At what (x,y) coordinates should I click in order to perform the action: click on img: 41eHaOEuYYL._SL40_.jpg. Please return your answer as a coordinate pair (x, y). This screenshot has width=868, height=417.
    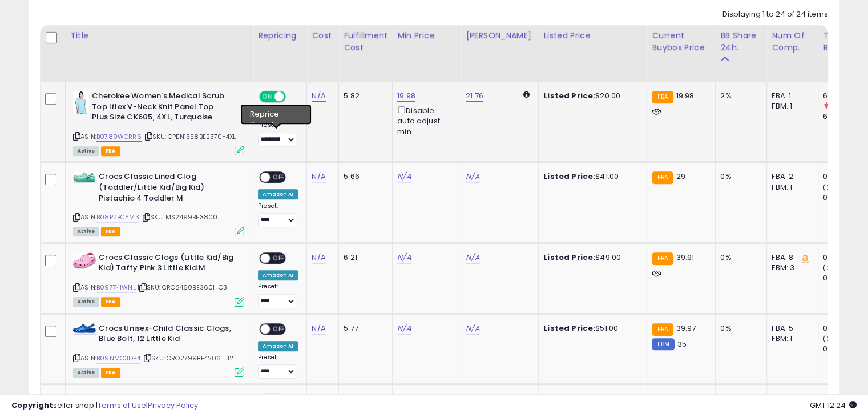
    Looking at the image, I should click on (85, 260).